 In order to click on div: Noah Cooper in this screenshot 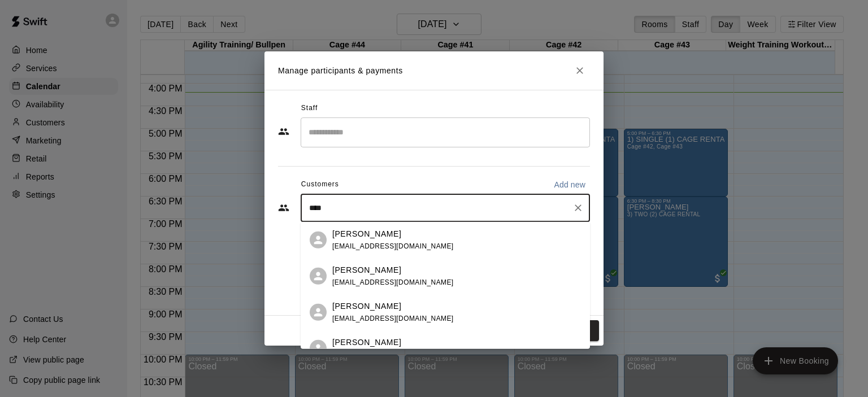, I will do `click(318, 240)`.